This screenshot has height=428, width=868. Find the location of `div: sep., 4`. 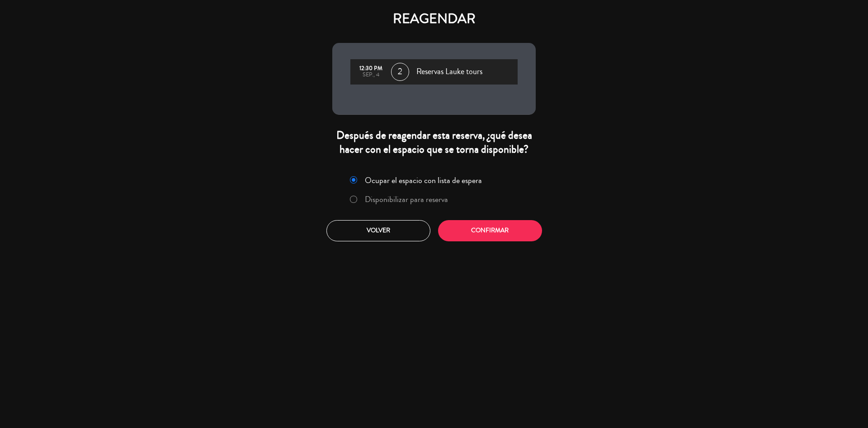

div: sep., 4 is located at coordinates (371, 75).